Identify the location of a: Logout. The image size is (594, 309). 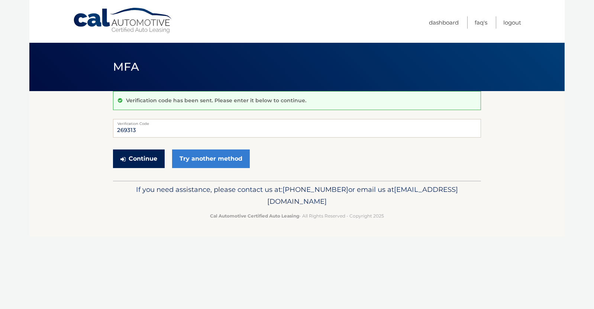
(512, 22).